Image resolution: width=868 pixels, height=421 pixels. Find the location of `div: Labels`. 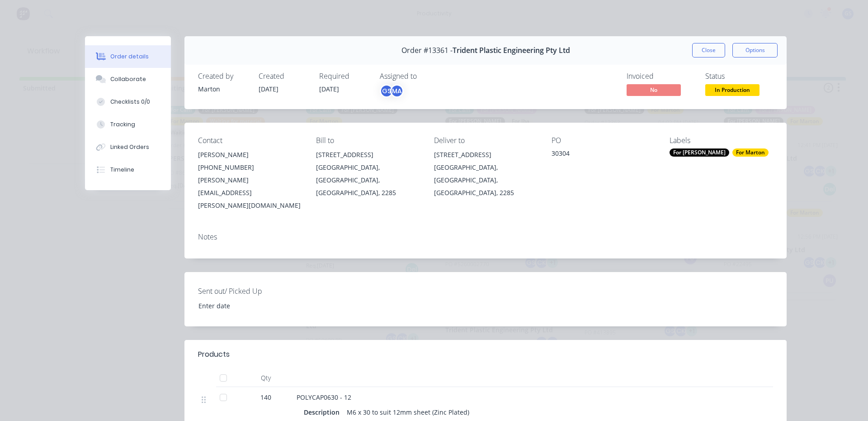

div: Labels is located at coordinates (721, 140).